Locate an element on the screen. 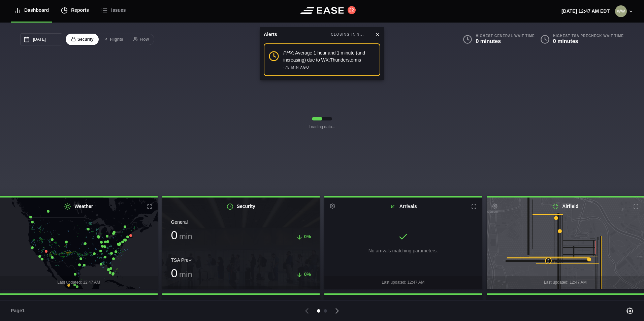 The width and height of the screenshot is (644, 321). div: TSA Pre✓ is located at coordinates (241, 260).